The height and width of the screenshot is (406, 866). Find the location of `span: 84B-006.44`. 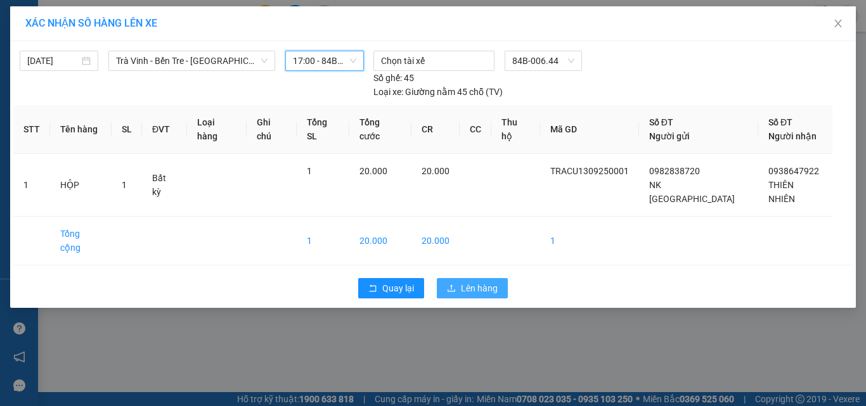

span: 84B-006.44 is located at coordinates (543, 61).